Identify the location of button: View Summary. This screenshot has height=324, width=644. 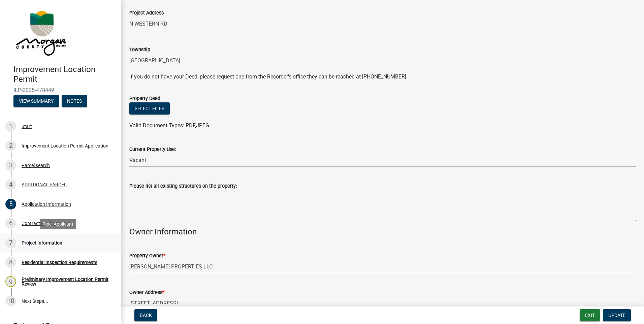
(36, 101).